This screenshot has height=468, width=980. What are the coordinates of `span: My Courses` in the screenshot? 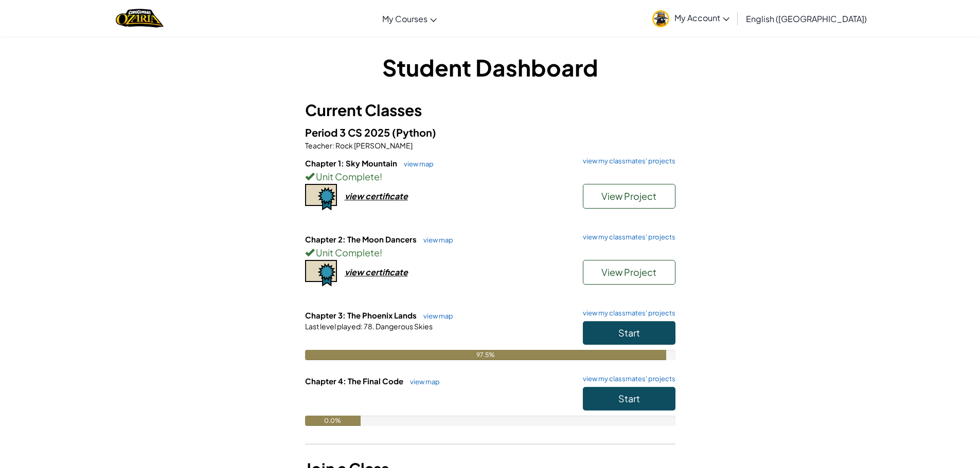 It's located at (405, 18).